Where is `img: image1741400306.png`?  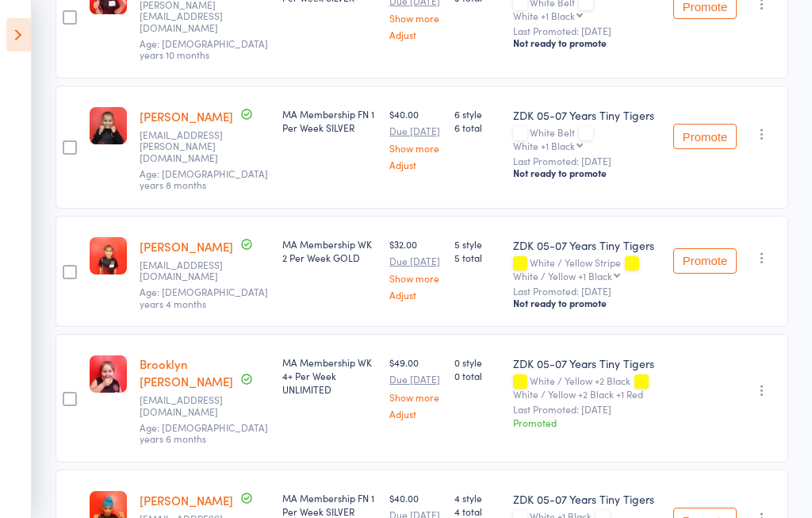 img: image1741400306.png is located at coordinates (108, 374).